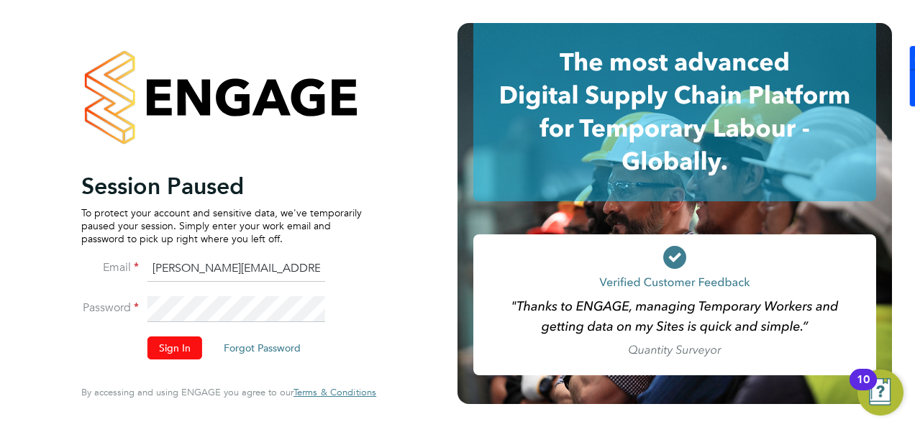 The image size is (915, 427). What do you see at coordinates (221, 226) in the screenshot?
I see `p: To protect your account and sensitive data, we've temporarily paused your session. Simply enter y...` at bounding box center [221, 226].